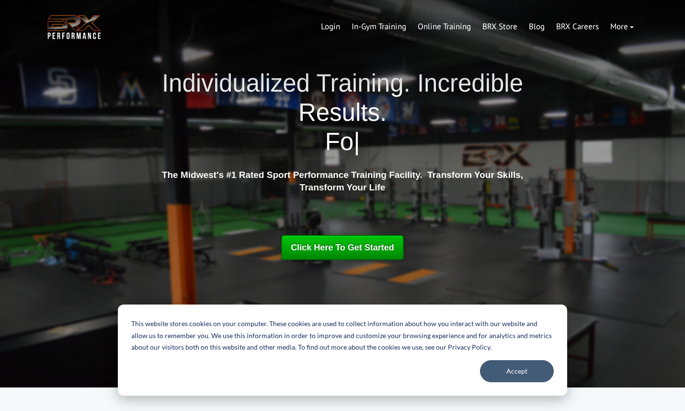 The width and height of the screenshot is (685, 411). Describe the element at coordinates (74, 27) in the screenshot. I see `img: BRX Transparent Logo-2` at that location.